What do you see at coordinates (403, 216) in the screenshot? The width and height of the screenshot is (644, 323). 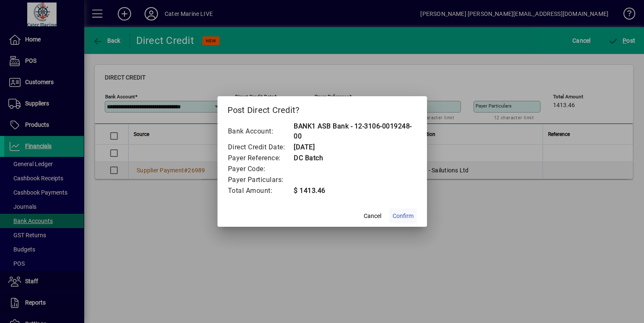 I see `button: Confirm` at bounding box center [403, 216].